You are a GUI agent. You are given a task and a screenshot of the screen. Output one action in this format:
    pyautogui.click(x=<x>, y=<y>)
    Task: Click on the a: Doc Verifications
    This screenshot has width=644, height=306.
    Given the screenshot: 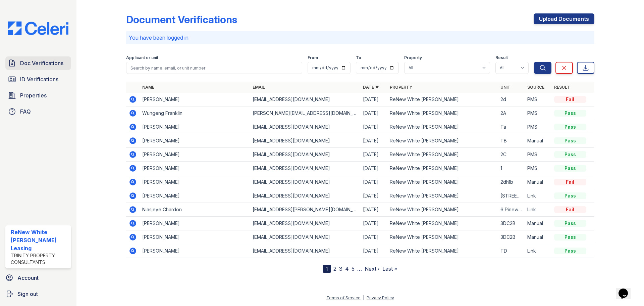 What is the action you would take?
    pyautogui.click(x=38, y=63)
    